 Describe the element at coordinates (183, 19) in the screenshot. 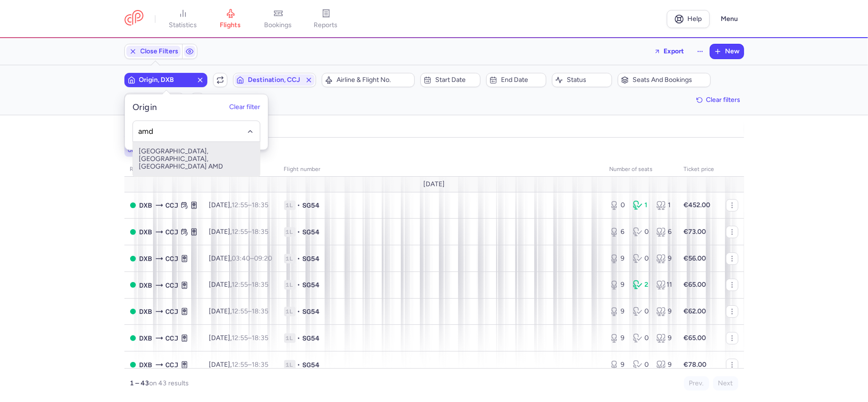

I see `a: statistics` at that location.